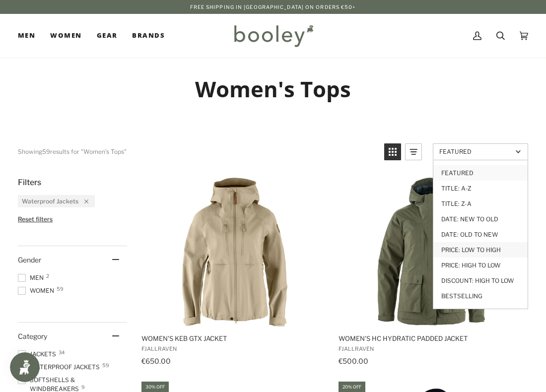 The image size is (546, 392). Describe the element at coordinates (36, 219) in the screenshot. I see `span: Reset filters` at that location.